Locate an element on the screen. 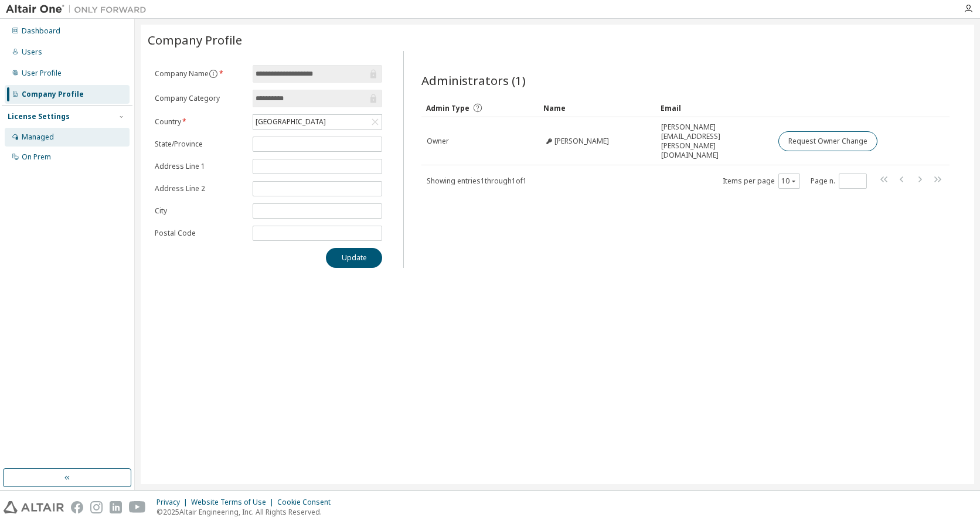 The width and height of the screenshot is (980, 524). button: Update is located at coordinates (354, 258).